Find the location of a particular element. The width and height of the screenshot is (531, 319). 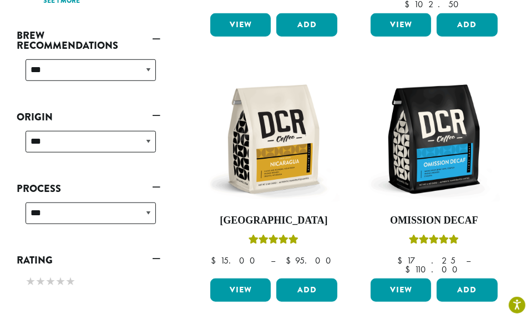

a: Origin is located at coordinates (88, 117).